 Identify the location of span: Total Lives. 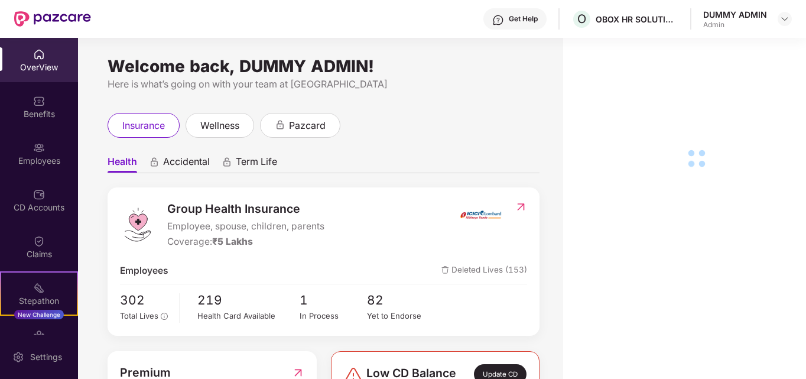
(139, 316).